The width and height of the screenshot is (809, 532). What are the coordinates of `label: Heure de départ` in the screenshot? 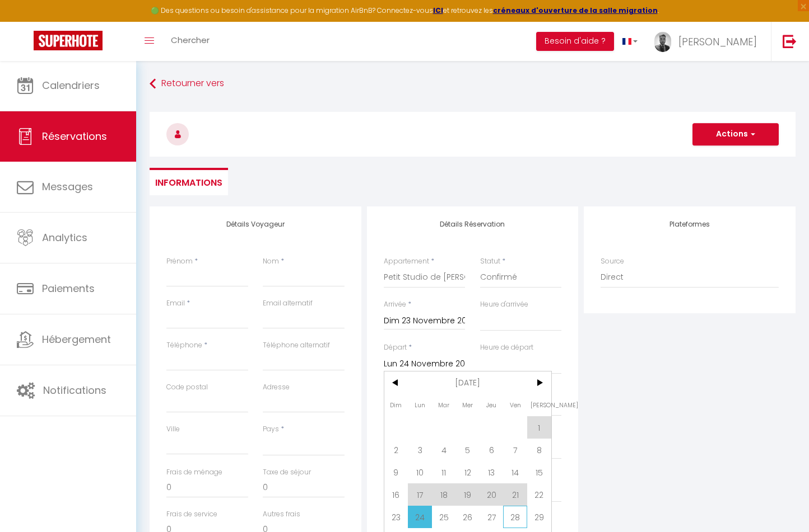 It's located at (506, 347).